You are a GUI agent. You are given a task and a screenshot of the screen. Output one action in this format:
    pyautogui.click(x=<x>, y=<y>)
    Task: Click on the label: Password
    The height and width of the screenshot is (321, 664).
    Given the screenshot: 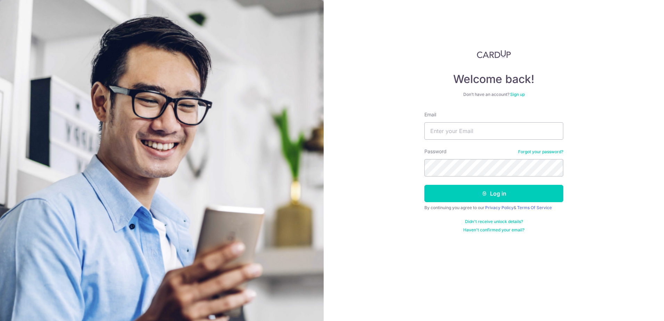 What is the action you would take?
    pyautogui.click(x=435, y=151)
    